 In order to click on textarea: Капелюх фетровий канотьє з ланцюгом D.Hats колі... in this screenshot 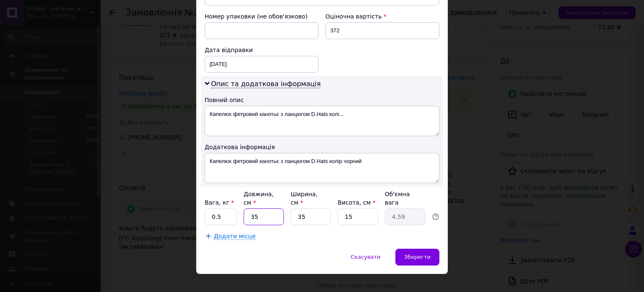, I will do `click(322, 121)`.